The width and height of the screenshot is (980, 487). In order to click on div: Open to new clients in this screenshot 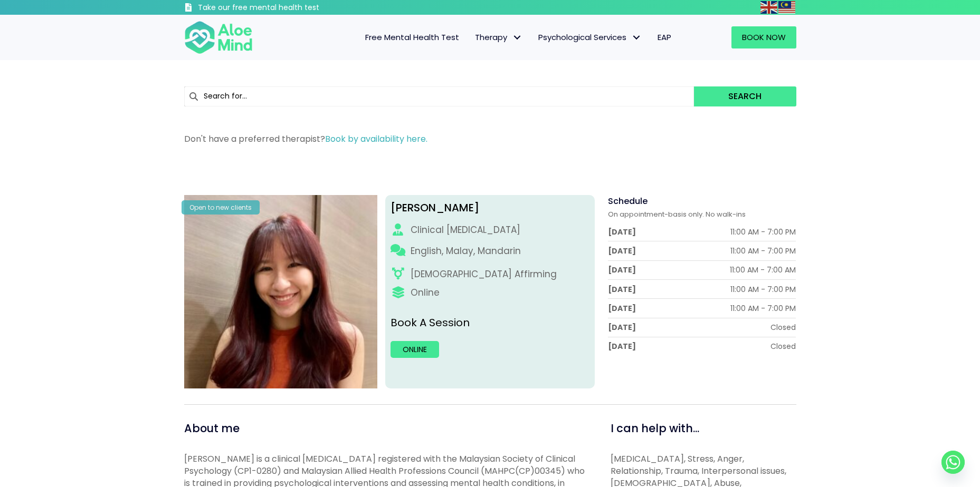, I will do `click(220, 207)`.